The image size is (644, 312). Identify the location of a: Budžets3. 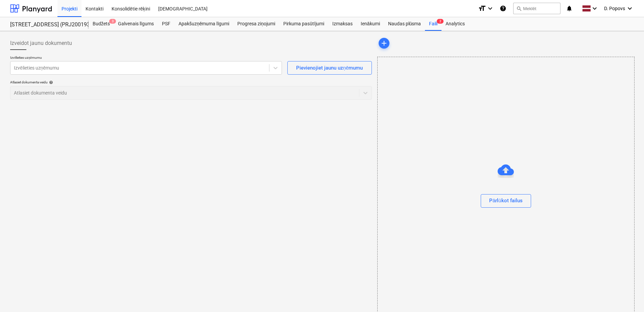
(101, 24).